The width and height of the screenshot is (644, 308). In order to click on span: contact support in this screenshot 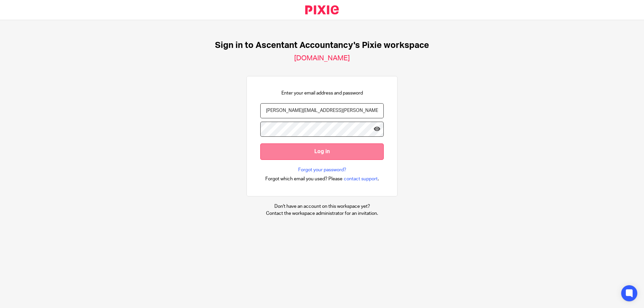, I will do `click(360, 179)`.